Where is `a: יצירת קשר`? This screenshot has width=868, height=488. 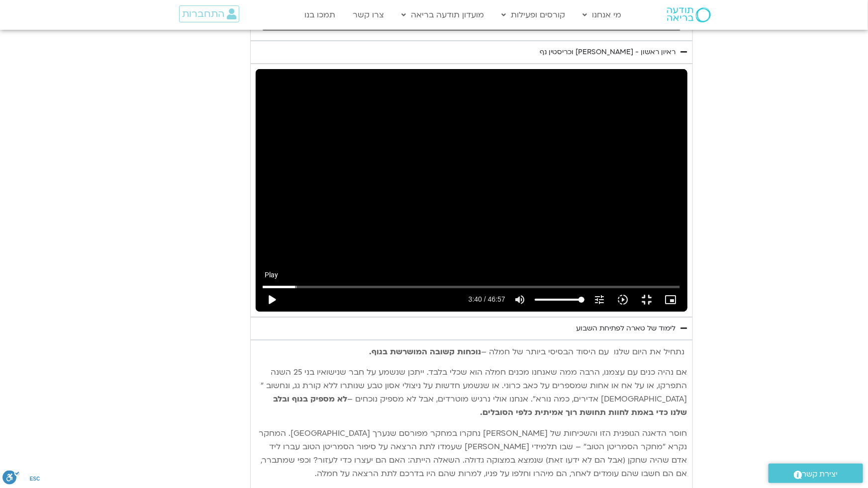
a: יצירת קשר is located at coordinates (816, 473).